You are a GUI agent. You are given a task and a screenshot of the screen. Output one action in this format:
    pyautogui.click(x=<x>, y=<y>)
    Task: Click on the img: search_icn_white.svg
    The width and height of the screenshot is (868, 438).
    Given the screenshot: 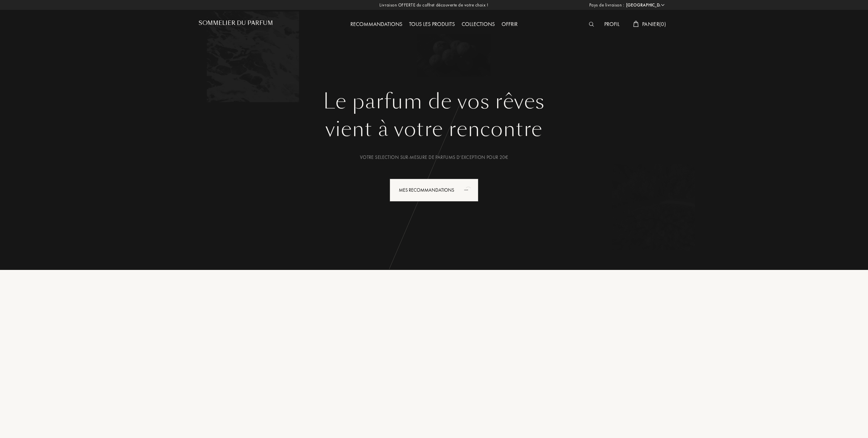 What is the action you would take?
    pyautogui.click(x=592, y=24)
    